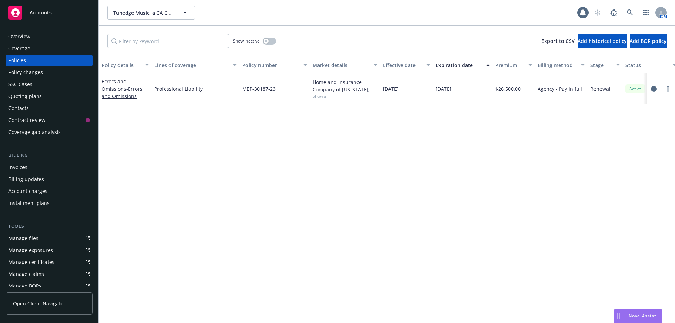 The height and width of the screenshot is (323, 675). I want to click on span: Accounts, so click(40, 13).